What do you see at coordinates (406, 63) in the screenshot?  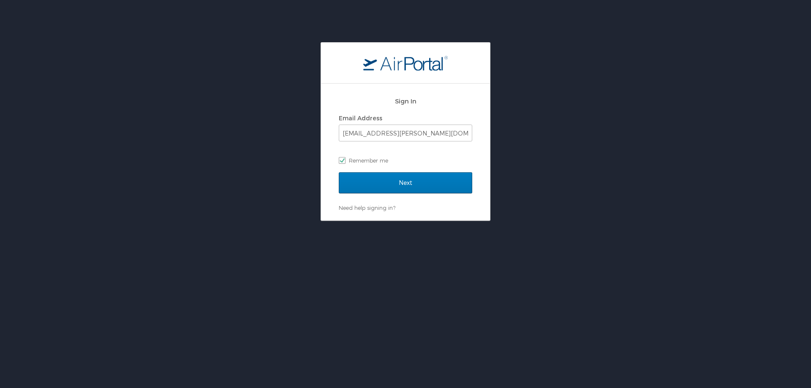 I see `img: logo` at bounding box center [406, 63].